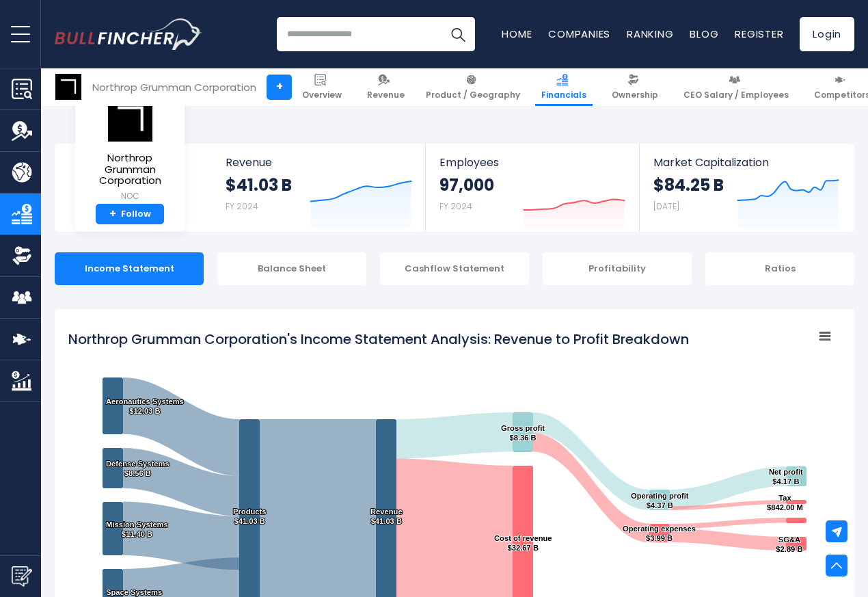  What do you see at coordinates (532, 162) in the screenshot?
I see `span: Employees` at bounding box center [532, 162].